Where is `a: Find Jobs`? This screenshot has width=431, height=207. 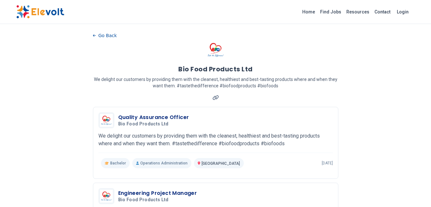
a: Find Jobs is located at coordinates (331, 12).